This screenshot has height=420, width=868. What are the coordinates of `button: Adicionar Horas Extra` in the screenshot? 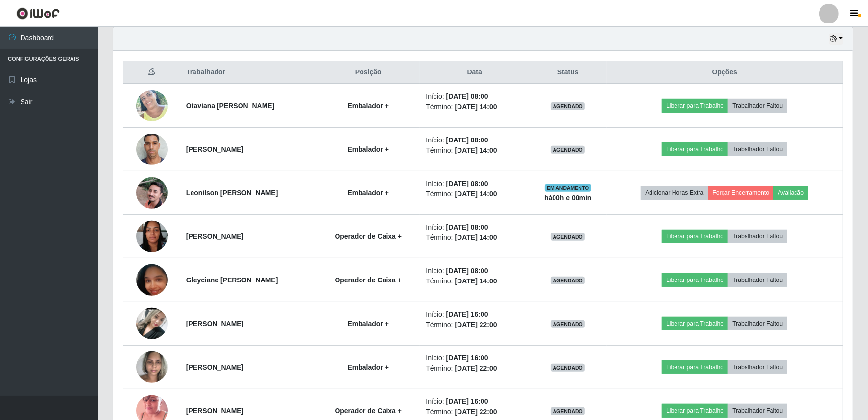 It's located at (674, 193).